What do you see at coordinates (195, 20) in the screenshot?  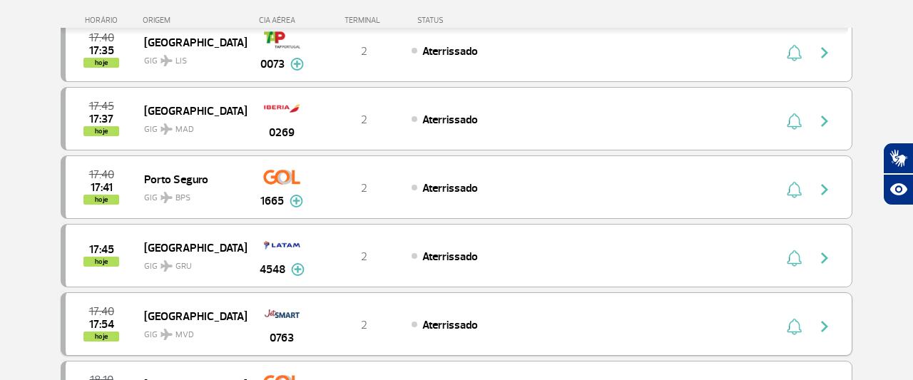 I see `div: ORIGEM` at bounding box center [195, 20].